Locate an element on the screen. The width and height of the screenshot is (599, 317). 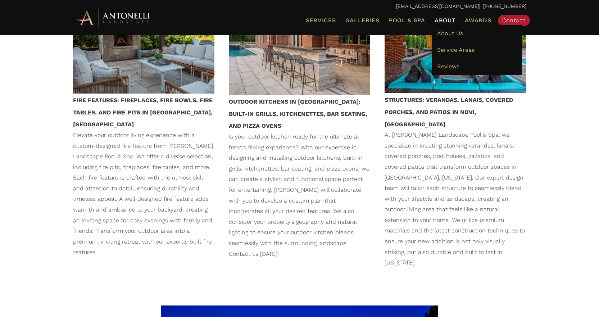
a: Services is located at coordinates (321, 20).